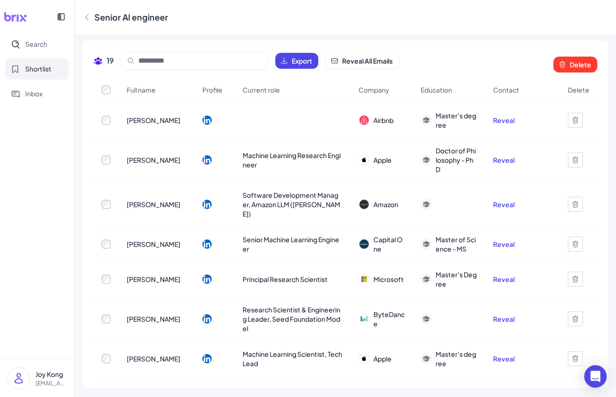 The height and width of the screenshot is (397, 616). What do you see at coordinates (293, 160) in the screenshot?
I see `span: Machine Learning Research Engineer` at bounding box center [293, 160].